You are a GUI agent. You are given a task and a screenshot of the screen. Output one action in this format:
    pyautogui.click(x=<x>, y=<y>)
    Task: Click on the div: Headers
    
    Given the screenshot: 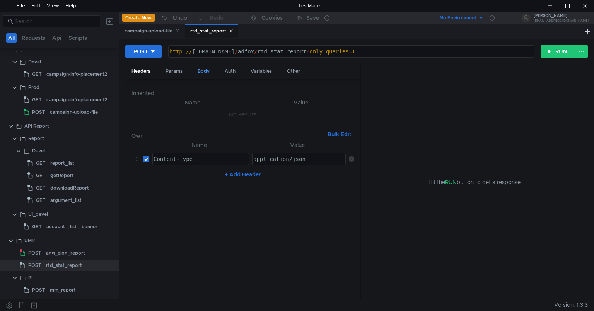 What is the action you would take?
    pyautogui.click(x=141, y=72)
    